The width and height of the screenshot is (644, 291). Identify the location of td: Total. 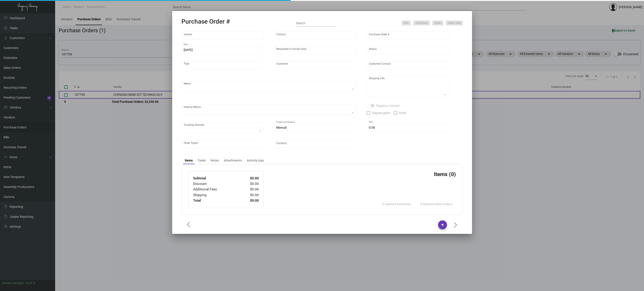
(217, 200).